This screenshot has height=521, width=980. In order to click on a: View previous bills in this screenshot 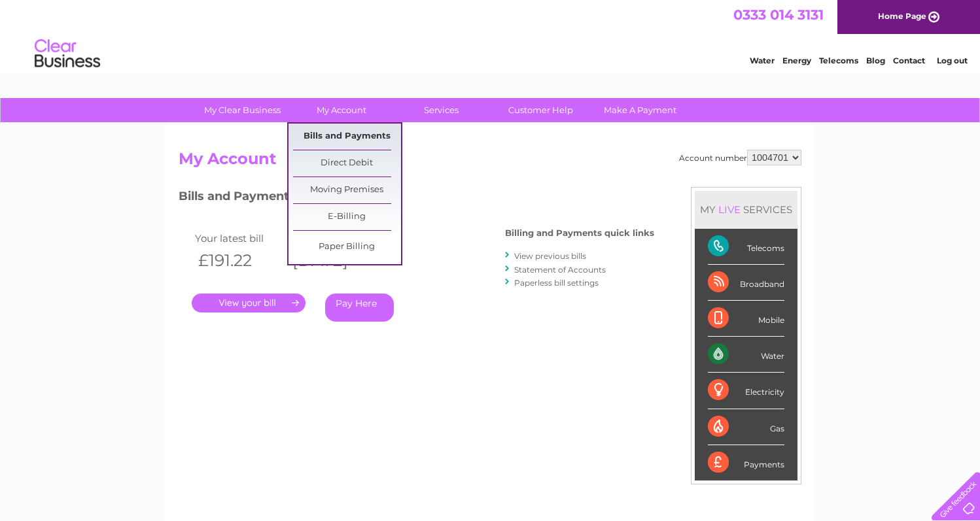, I will do `click(550, 255)`.